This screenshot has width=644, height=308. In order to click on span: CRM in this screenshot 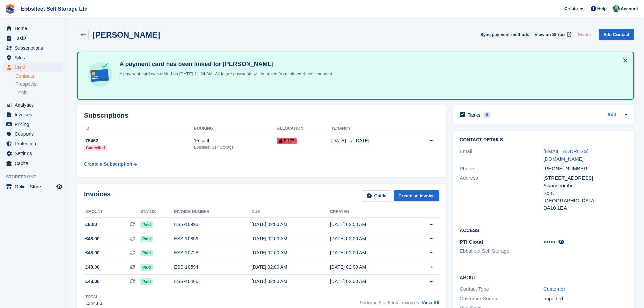, I will do `click(35, 67)`.